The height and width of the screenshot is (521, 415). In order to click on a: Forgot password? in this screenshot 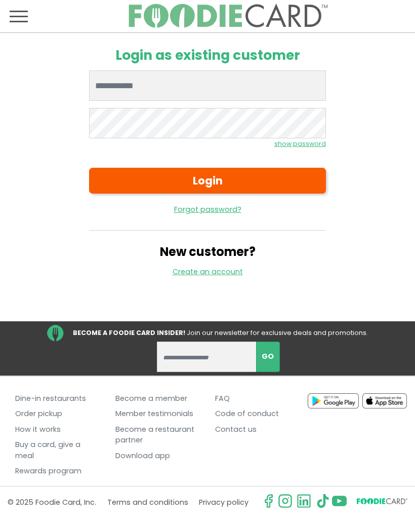, I will do `click(207, 210)`.